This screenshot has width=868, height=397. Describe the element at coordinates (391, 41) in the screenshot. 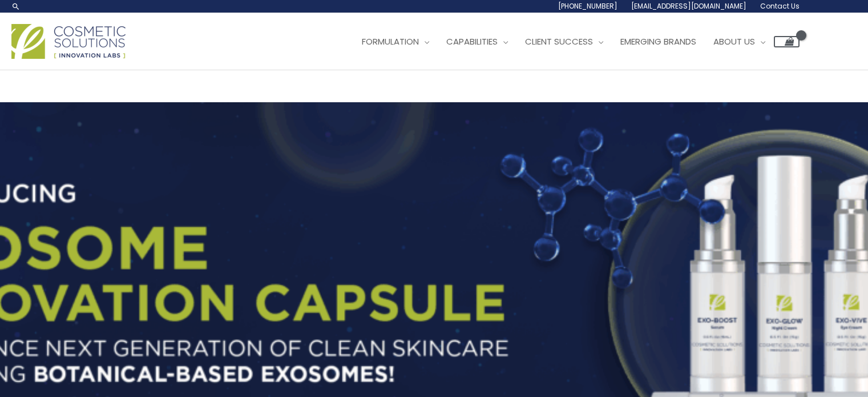

I see `span: Formulation` at that location.